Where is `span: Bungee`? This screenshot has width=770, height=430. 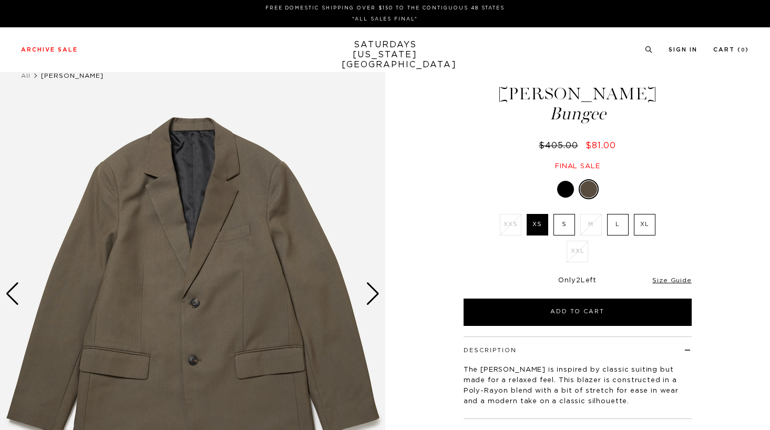
span: Bungee is located at coordinates (578, 114).